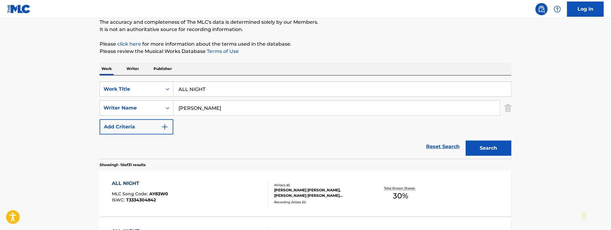  I want to click on p: Total Known Shares:, so click(400, 188).